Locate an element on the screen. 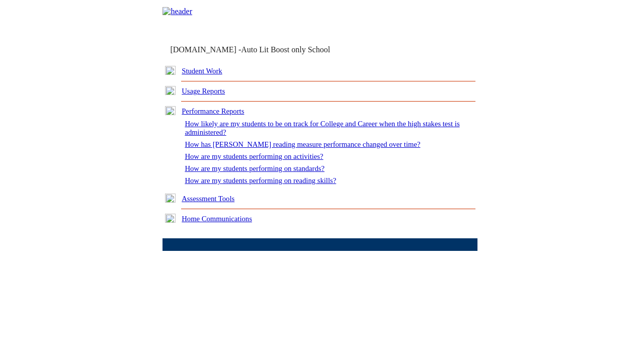 This screenshot has width=644, height=362. a: Performance Reports is located at coordinates (213, 111).